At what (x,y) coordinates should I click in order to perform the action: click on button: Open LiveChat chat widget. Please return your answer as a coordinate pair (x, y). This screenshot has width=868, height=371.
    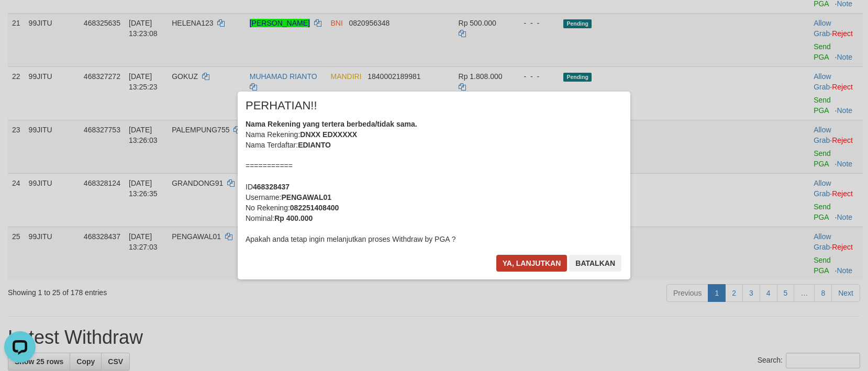
    Looking at the image, I should click on (20, 20).